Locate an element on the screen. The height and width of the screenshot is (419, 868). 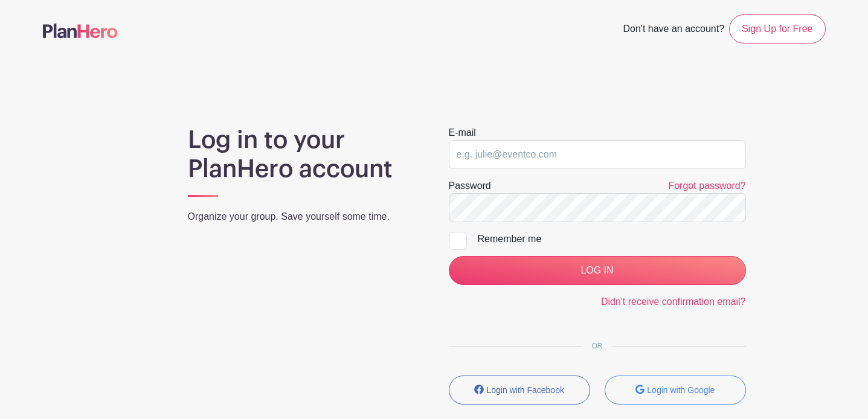
img: logo-507f7623f17ff9eddc593b1ce0a138ce2505c220e1c5a4e2b4648c50719b7d32.svg is located at coordinates (81, 31).